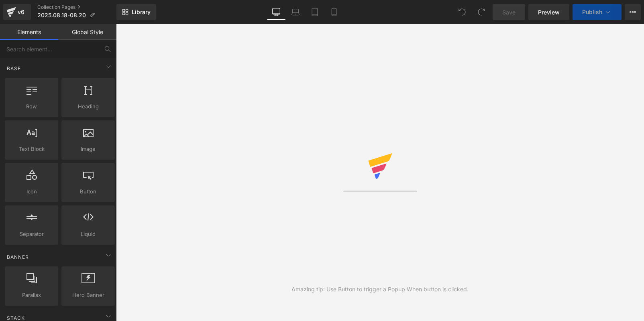 The width and height of the screenshot is (644, 321). What do you see at coordinates (592, 12) in the screenshot?
I see `span: Publish` at bounding box center [592, 12].